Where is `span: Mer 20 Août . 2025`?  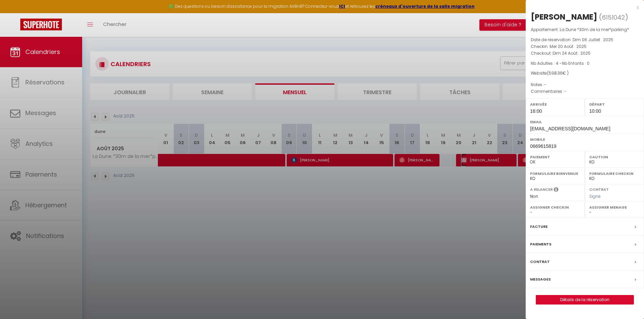
span: Mer 20 Août . 2025 is located at coordinates (568, 46).